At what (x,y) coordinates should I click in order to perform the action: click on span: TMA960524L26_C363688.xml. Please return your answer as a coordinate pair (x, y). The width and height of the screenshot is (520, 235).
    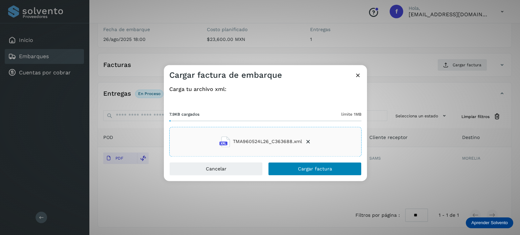
    Looking at the image, I should click on (268, 142).